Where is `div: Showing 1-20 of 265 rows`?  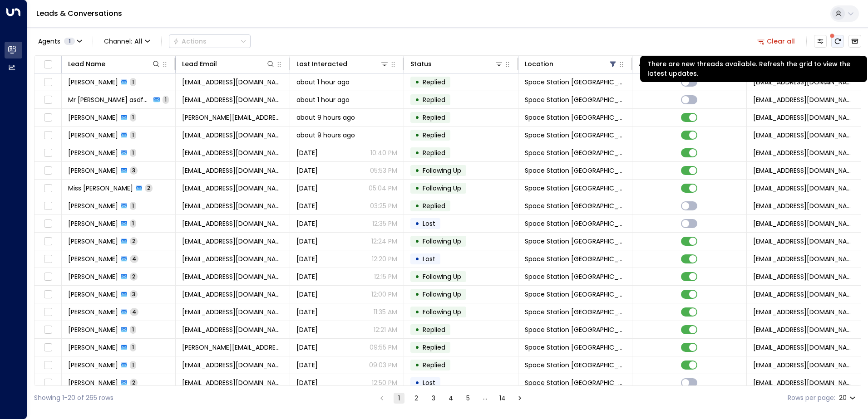
div: Showing 1-20 of 265 rows is located at coordinates (73, 398).